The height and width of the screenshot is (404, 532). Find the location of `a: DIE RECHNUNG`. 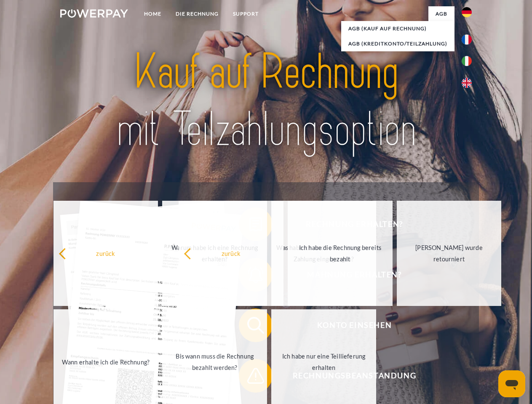

a: DIE RECHNUNG is located at coordinates (197, 14).